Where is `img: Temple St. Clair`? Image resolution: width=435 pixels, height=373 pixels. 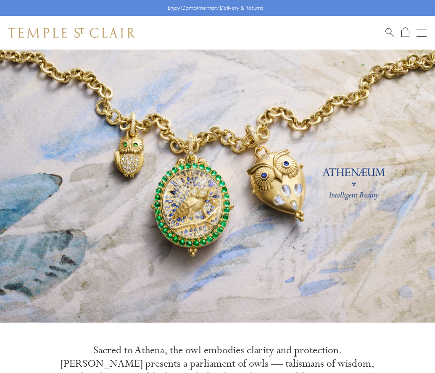
img: Temple St. Clair is located at coordinates (72, 33).